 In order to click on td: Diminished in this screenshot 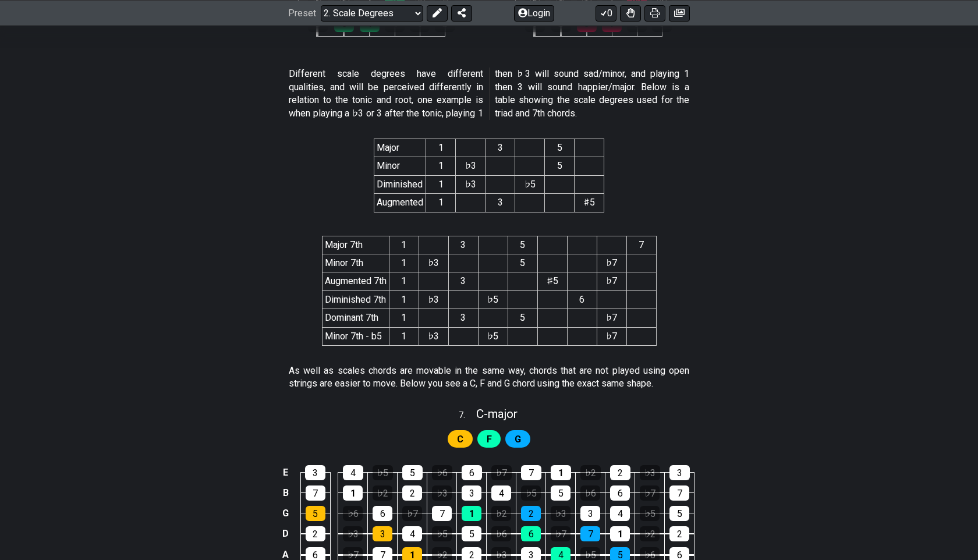, I will do `click(400, 184)`.